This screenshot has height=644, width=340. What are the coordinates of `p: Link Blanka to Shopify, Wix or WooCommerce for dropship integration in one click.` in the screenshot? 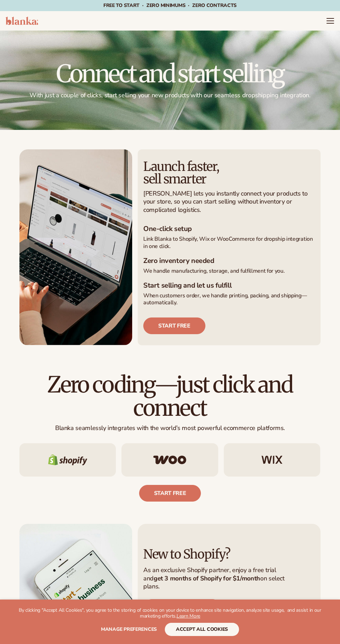 It's located at (229, 243).